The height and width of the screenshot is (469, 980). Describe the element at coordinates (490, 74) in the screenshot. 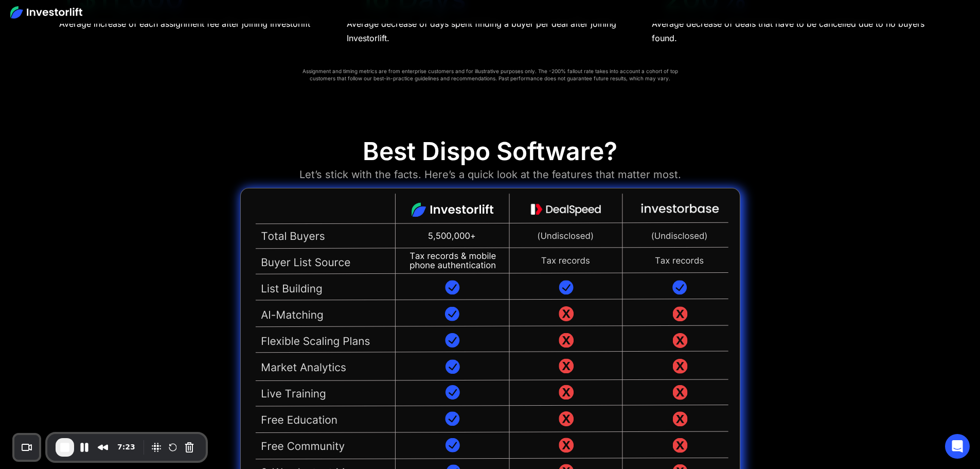

I see `div: Assignment and timing metrics are from enterprise customers and for illustrative purposes only. T...` at that location.